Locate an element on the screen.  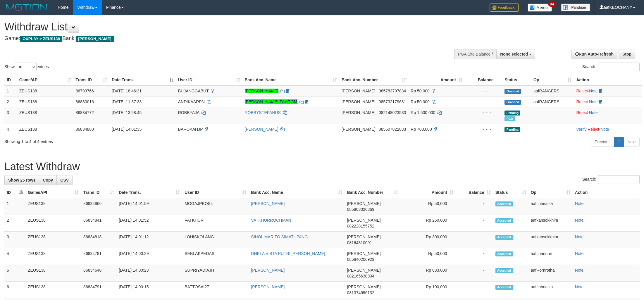
span: Copy 08164310091 to clipboard is located at coordinates (360, 243).